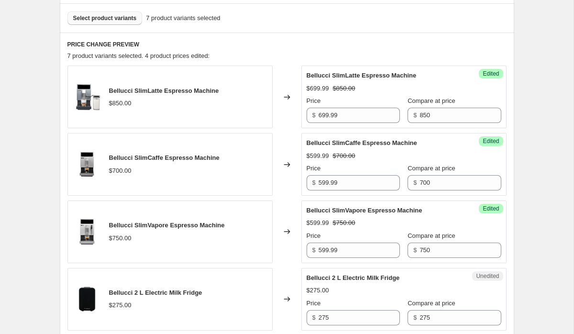 This screenshot has width=574, height=334. Describe the element at coordinates (183, 18) in the screenshot. I see `span: 7 product variants selected` at that location.